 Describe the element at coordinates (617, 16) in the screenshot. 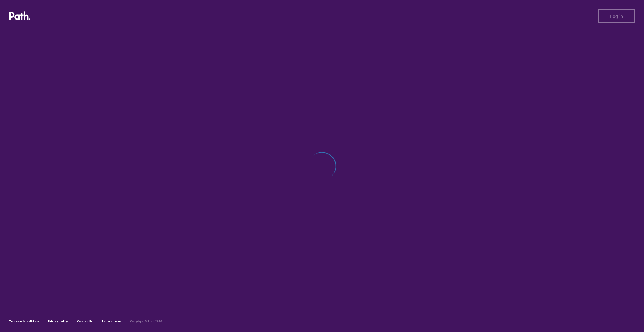

I see `span: Log in` at that location.